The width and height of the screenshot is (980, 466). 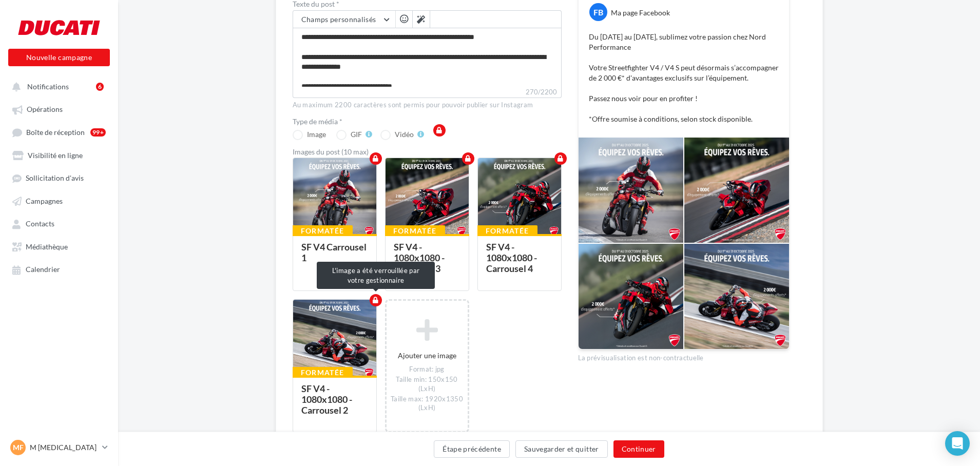 What do you see at coordinates (334, 252) in the screenshot?
I see `div: SF V4 Carrousel 1` at bounding box center [334, 252].